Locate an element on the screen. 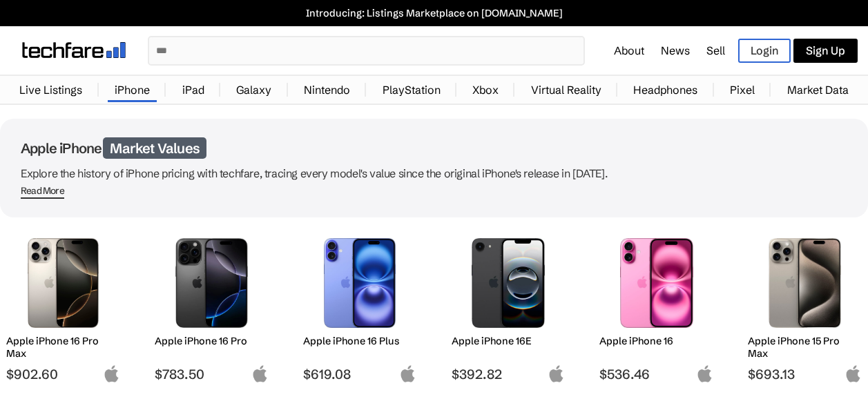 Image resolution: width=868 pixels, height=410 pixels. a: Headphones is located at coordinates (665, 90).